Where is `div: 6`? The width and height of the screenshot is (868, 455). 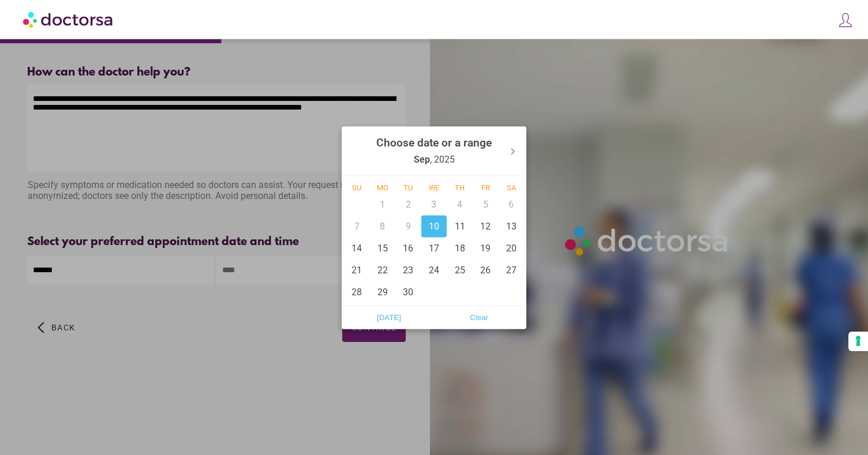
div: 6 is located at coordinates (511, 205).